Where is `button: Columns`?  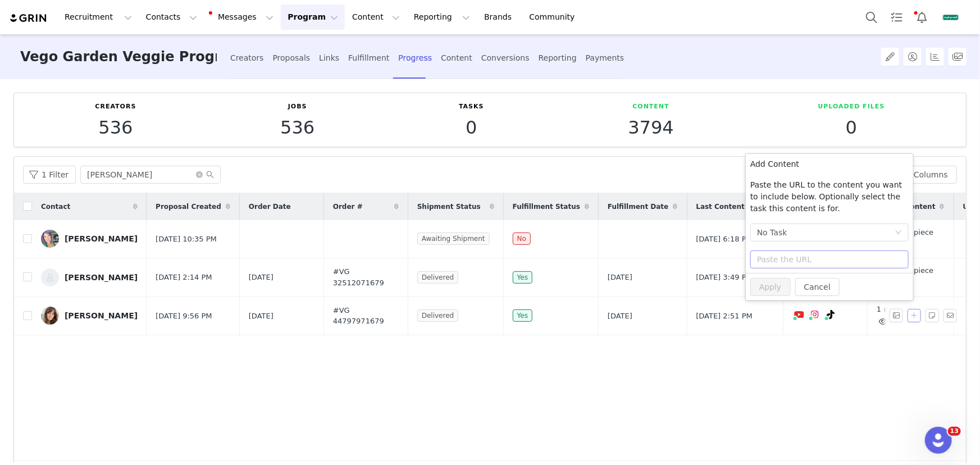 button: Columns is located at coordinates (931, 175).